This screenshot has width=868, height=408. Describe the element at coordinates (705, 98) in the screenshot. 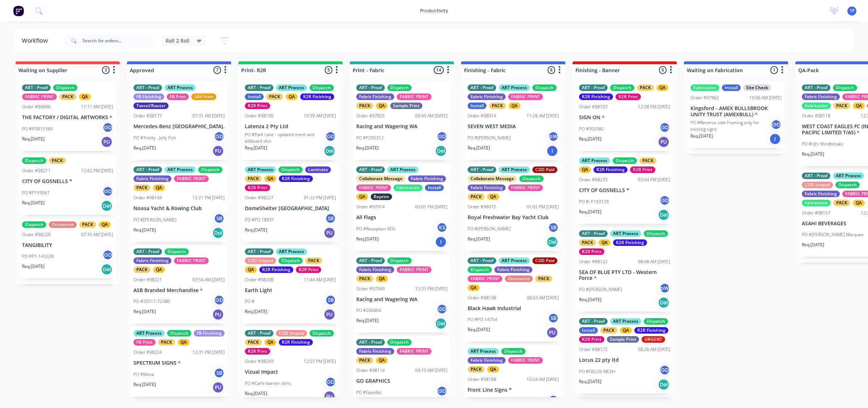

I see `div: Order #97962` at that location.